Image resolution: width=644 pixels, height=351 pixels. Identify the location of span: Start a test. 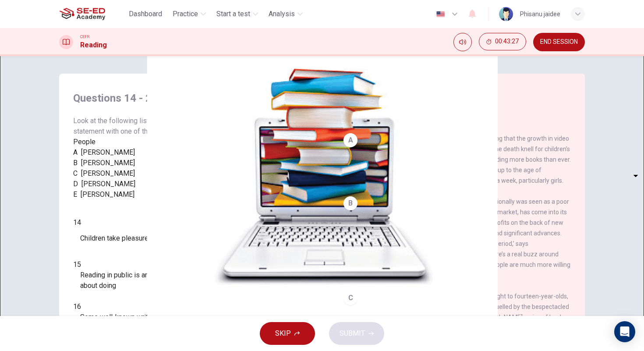
(233, 14).